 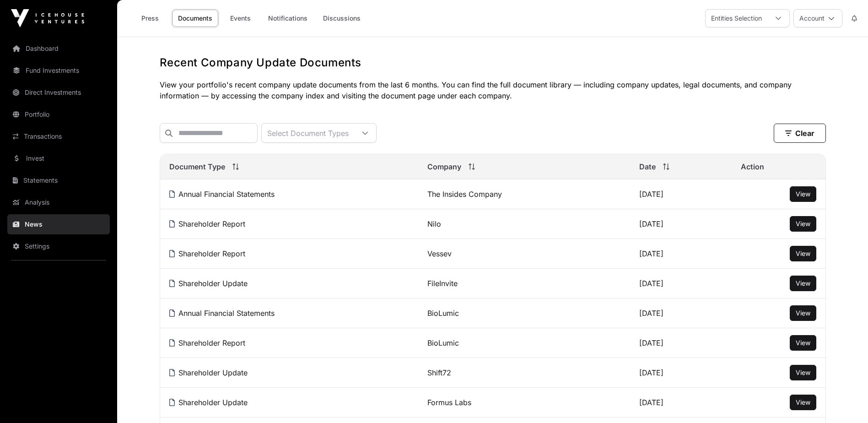 What do you see at coordinates (150, 18) in the screenshot?
I see `a: Press` at bounding box center [150, 18].